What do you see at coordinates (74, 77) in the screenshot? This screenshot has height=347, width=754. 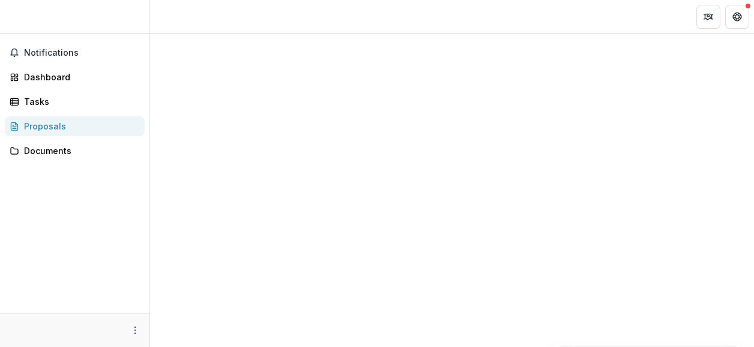 I see `a: Dashboard` at bounding box center [74, 77].